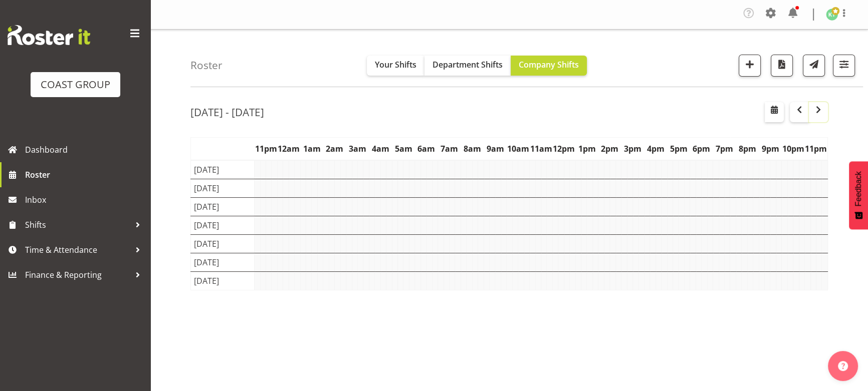 The image size is (868, 391). Describe the element at coordinates (472, 150) in the screenshot. I see `th: 8am` at that location.